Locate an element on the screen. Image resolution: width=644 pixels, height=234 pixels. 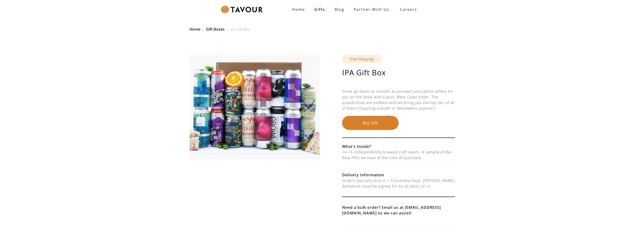
strong: Careers is located at coordinates (408, 10).